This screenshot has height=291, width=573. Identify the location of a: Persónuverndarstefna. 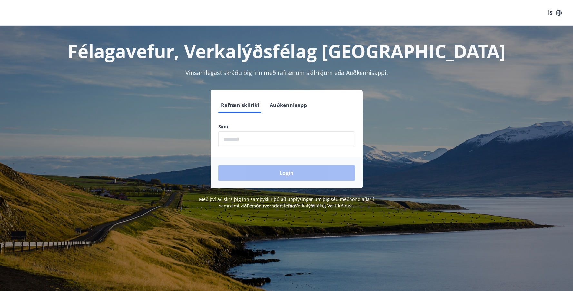
(271, 206).